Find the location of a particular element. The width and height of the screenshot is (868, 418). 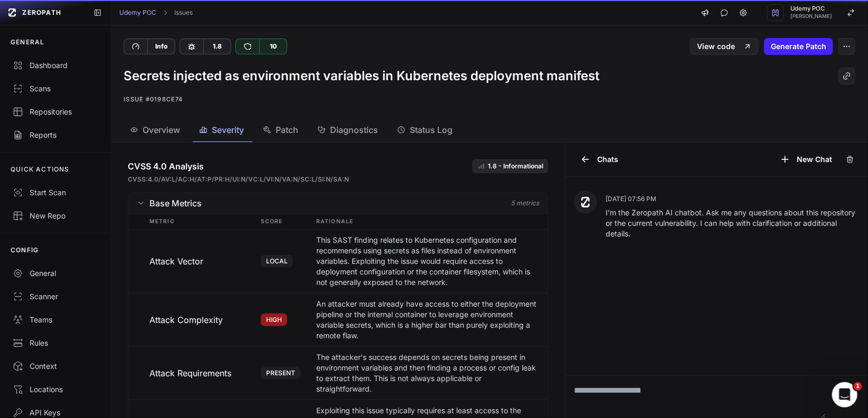

span: Severity is located at coordinates (227, 130).